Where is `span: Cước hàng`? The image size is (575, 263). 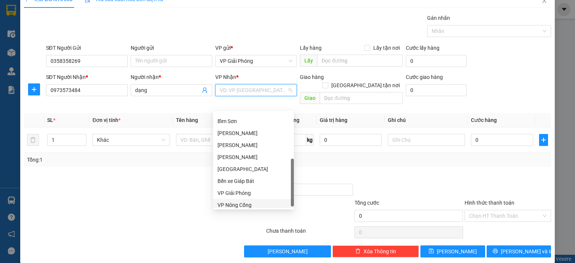
span: Cước hàng is located at coordinates (483, 120).